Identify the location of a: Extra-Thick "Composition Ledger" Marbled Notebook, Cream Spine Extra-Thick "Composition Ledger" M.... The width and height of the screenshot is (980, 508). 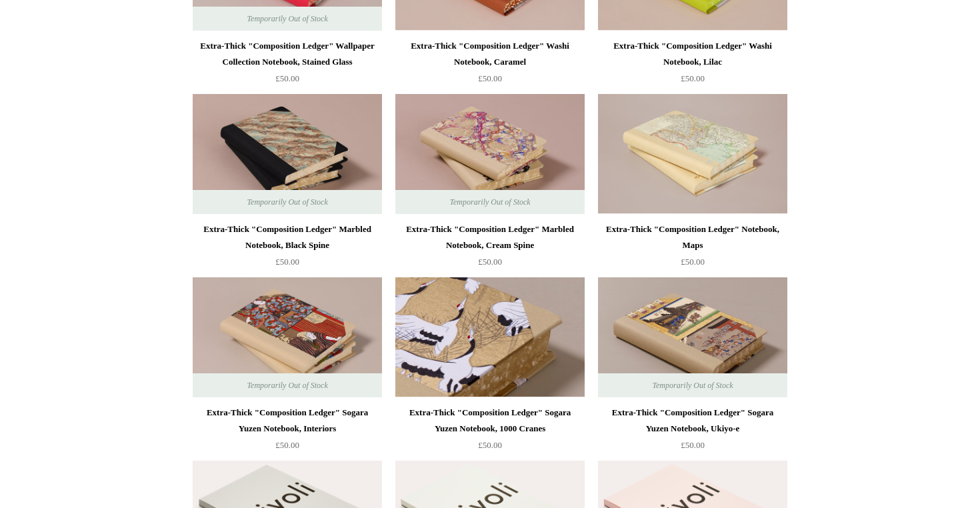
(490, 154).